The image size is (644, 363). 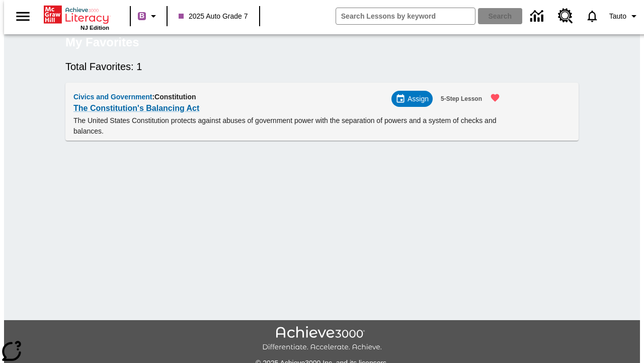 I want to click on span: Civics and Government, so click(x=113, y=96).